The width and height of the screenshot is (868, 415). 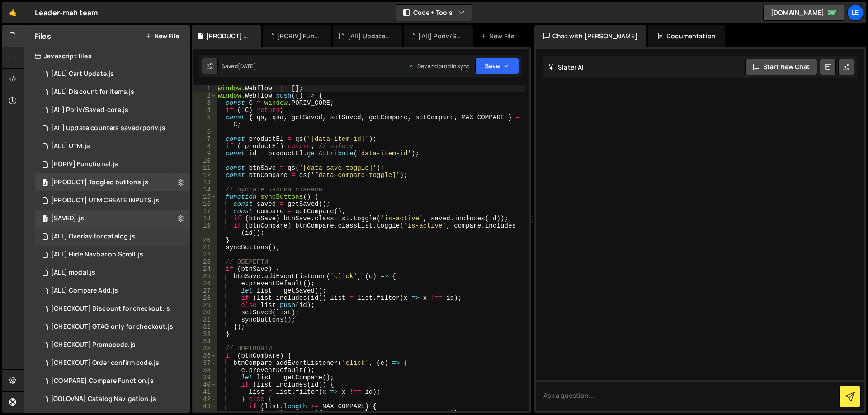 I want to click on div: 16298/45505.js, so click(x=113, y=219).